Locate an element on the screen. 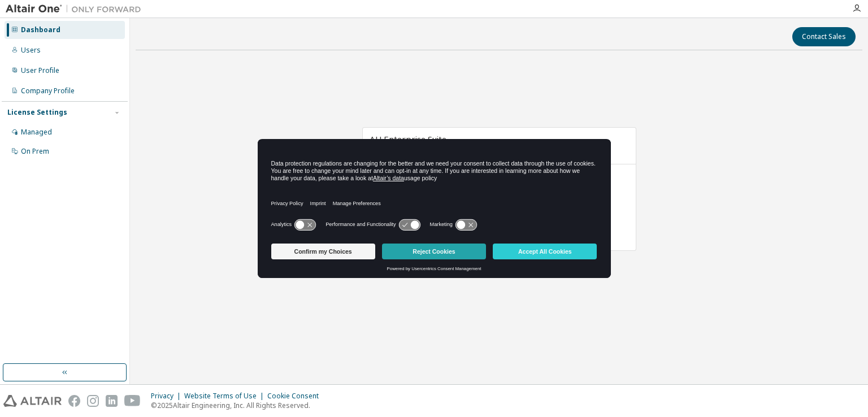 This screenshot has height=417, width=868. span: AU Enterprise Suite is located at coordinates (408, 139).